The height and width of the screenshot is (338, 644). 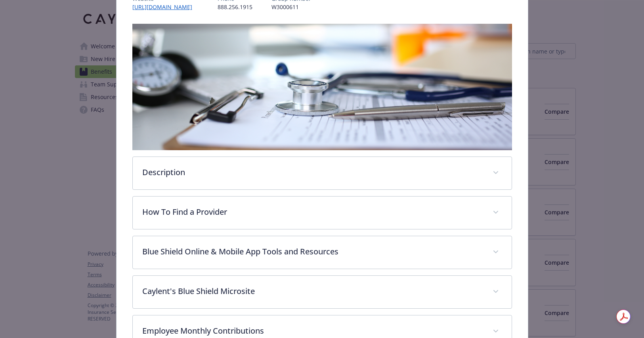 I want to click on div: Blue Shield Online & Mobile App Tools and Resources, so click(x=322, y=252).